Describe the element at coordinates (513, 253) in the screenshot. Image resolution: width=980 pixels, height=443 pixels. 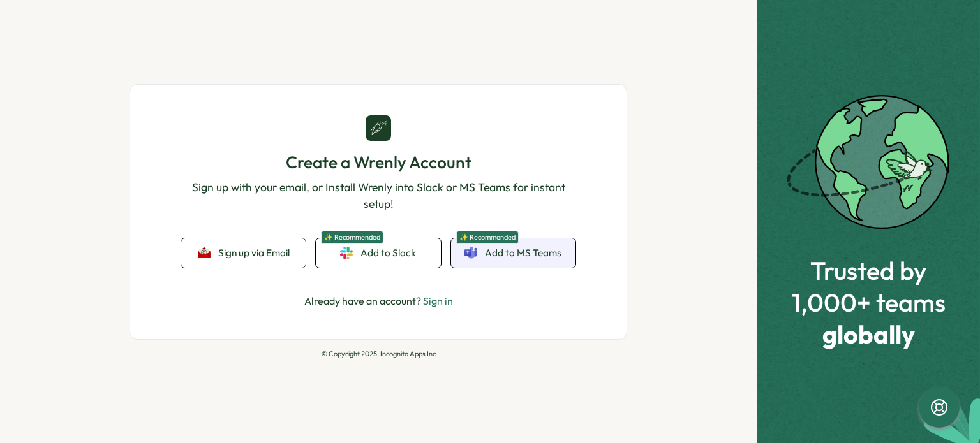
I see `a: ✨ RecommendedAdd to MS Teams` at that location.